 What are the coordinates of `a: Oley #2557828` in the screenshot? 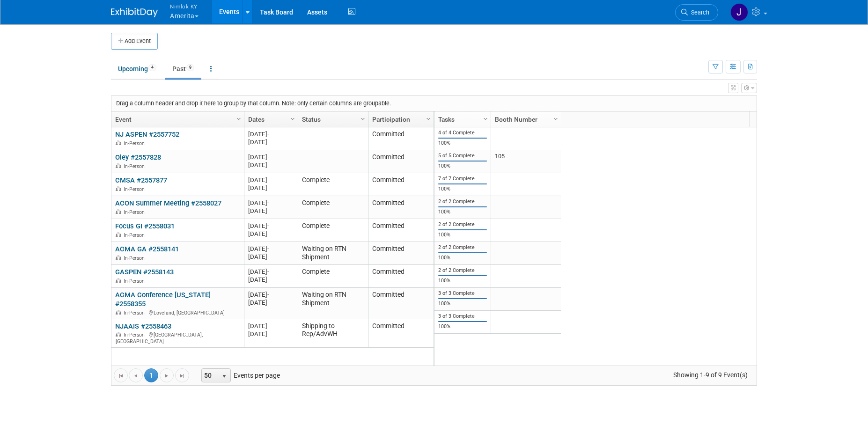 It's located at (138, 157).